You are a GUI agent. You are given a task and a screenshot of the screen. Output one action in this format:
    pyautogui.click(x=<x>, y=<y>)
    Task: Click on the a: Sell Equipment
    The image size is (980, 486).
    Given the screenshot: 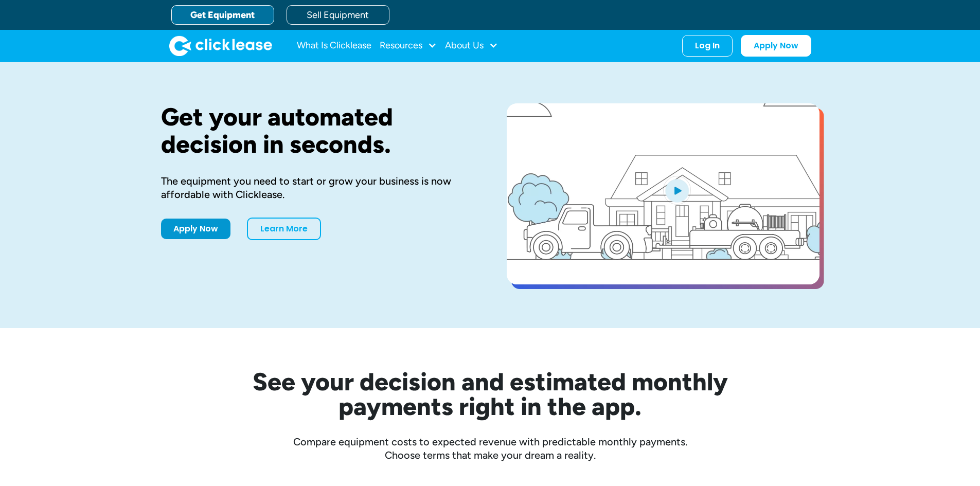 What is the action you would take?
    pyautogui.click(x=338, y=15)
    